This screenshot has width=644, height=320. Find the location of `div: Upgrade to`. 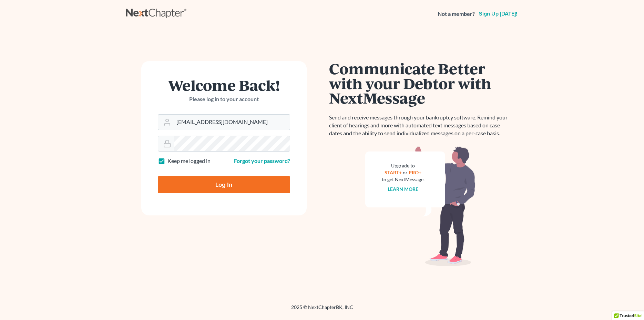

div: Upgrade to is located at coordinates (404, 165).